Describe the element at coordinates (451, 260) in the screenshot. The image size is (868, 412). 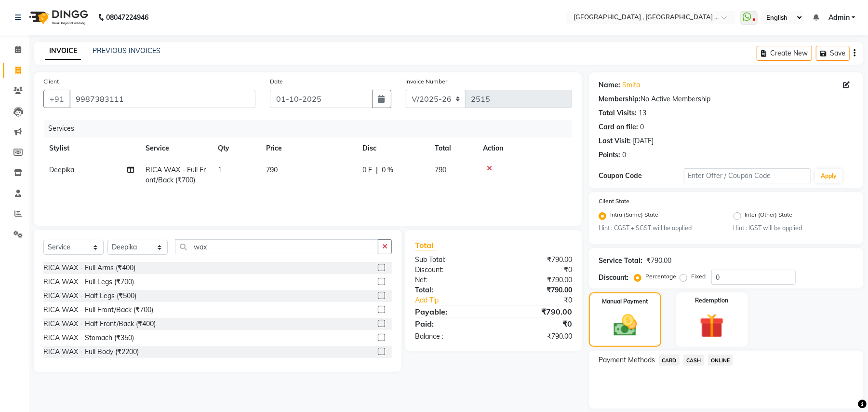
I see `div: Sub Total:` at that location.